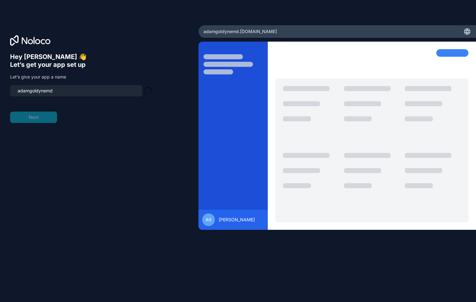 The image size is (476, 302). What do you see at coordinates (76, 91) in the screenshot?
I see `input: my-team` at bounding box center [76, 91].